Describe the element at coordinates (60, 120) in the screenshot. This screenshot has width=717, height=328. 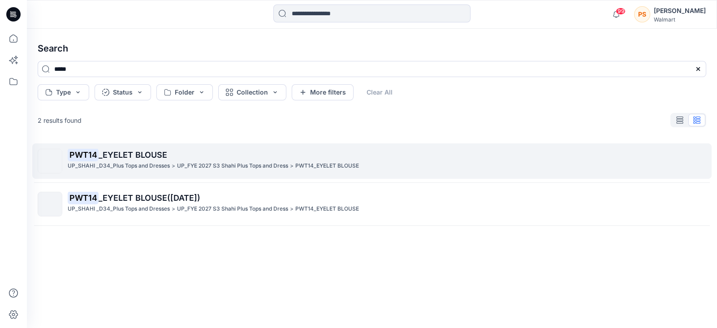
I see `p: 2 results found` at that location.